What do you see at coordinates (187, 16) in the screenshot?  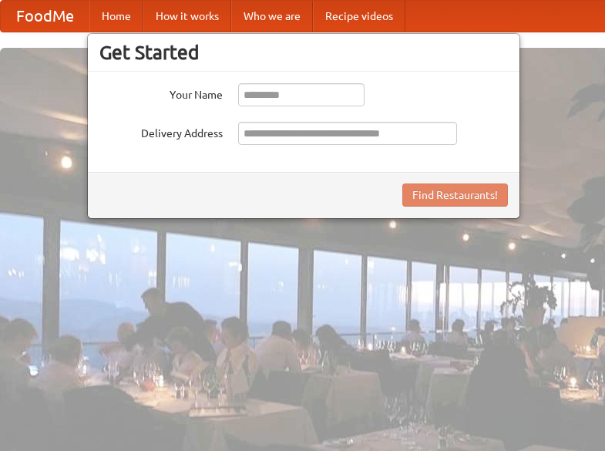 I see `a: How it works` at bounding box center [187, 16].